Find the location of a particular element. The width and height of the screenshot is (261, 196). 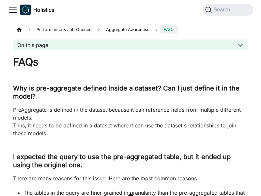

h3: Why is pre-aggregate defined inside a dataset? Can I just define it in the model? is located at coordinates (131, 92).